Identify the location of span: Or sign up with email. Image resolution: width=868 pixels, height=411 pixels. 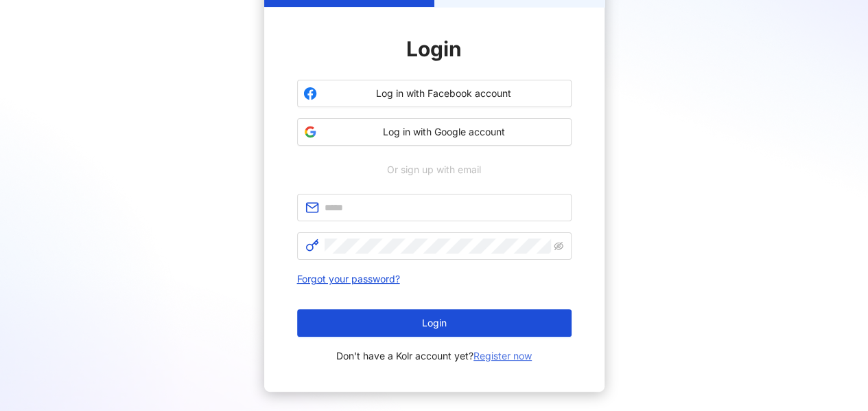
(433, 170).